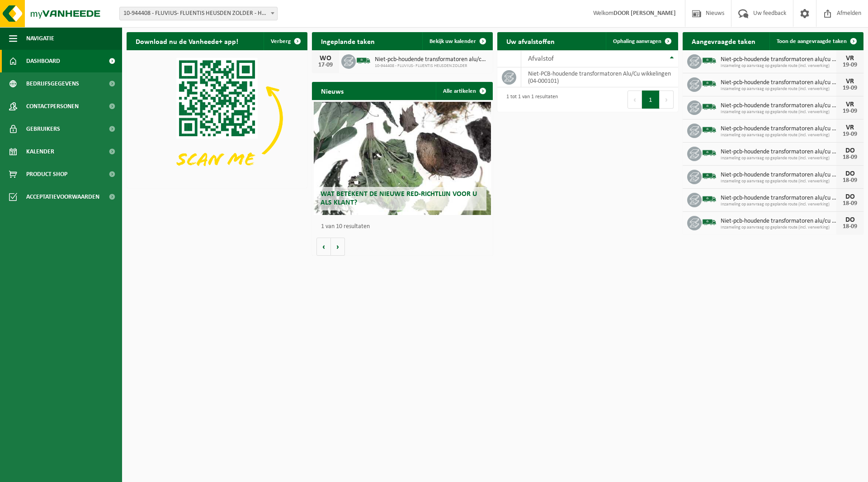  Describe the element at coordinates (63, 196) in the screenshot. I see `span: Acceptatievoorwaarden` at that location.